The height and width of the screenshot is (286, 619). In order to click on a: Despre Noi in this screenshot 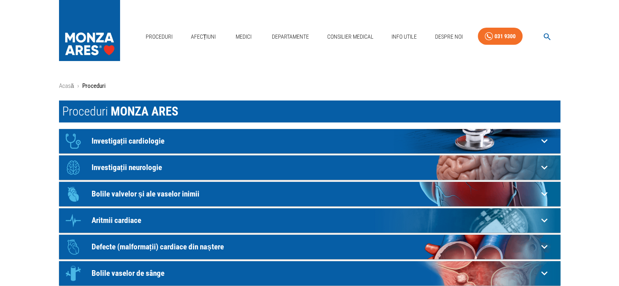, I will do `click(449, 37)`.